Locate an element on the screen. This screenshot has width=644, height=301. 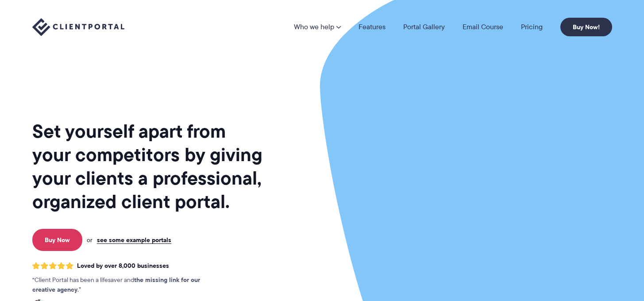
a: Portal Gallery is located at coordinates (424, 27).